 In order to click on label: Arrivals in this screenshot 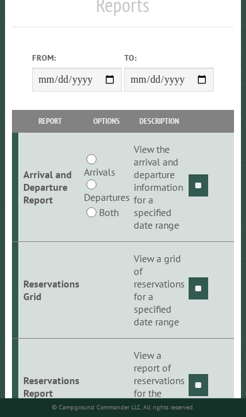, I will do `click(100, 172)`.